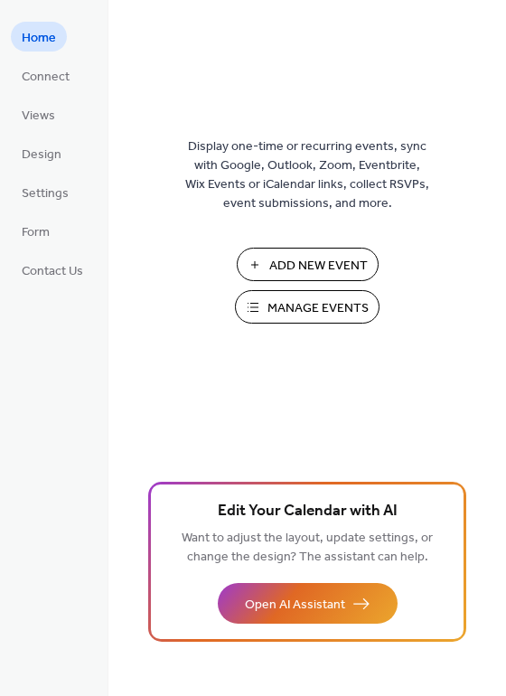 Image resolution: width=506 pixels, height=696 pixels. Describe the element at coordinates (38, 116) in the screenshot. I see `span: Views` at that location.